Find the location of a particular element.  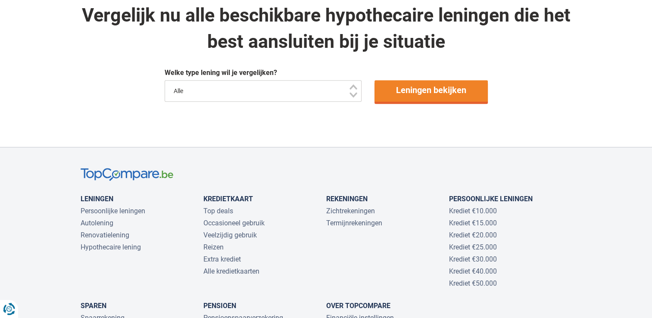

a: Leningen bekijken is located at coordinates (431, 91).